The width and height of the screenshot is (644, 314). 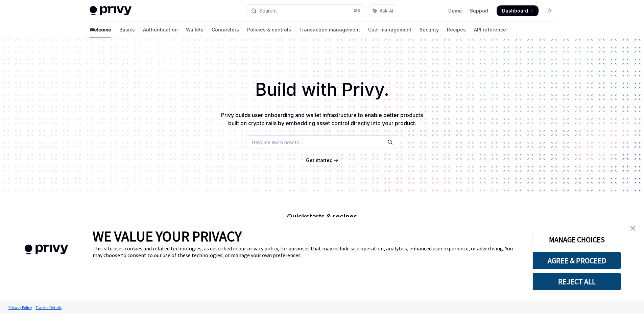 I want to click on a: Tracker Details, so click(x=48, y=307).